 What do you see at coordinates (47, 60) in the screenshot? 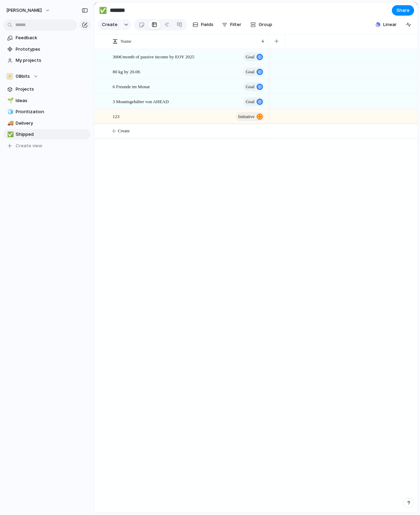
I see `a: My projects` at bounding box center [47, 60].